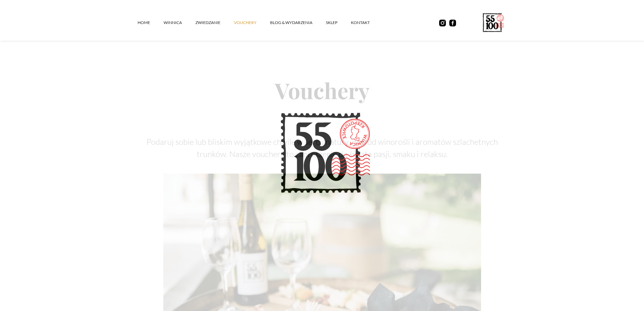 The height and width of the screenshot is (311, 644). I want to click on a: winnica, so click(179, 22).